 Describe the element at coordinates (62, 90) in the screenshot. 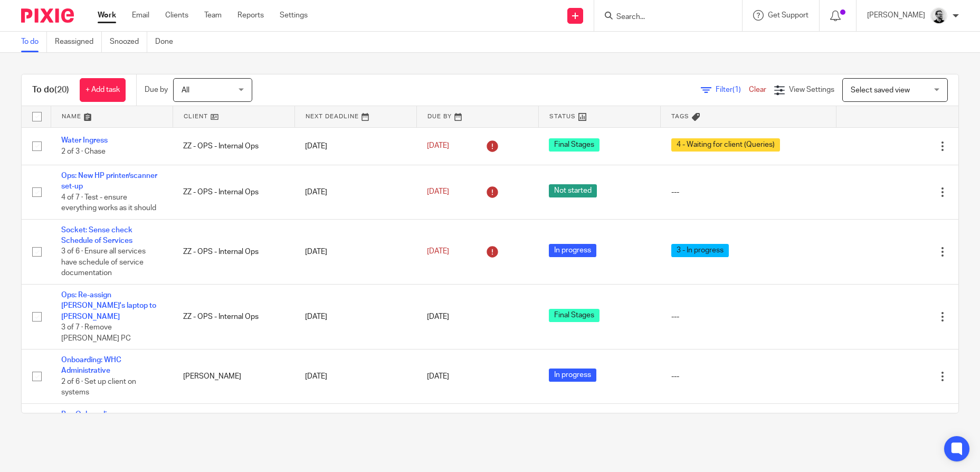

I see `span: (20)` at that location.